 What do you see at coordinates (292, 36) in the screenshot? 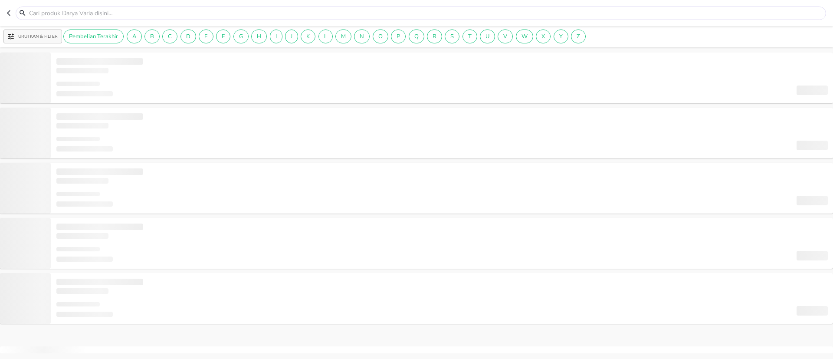
I see `span: J` at bounding box center [292, 36].